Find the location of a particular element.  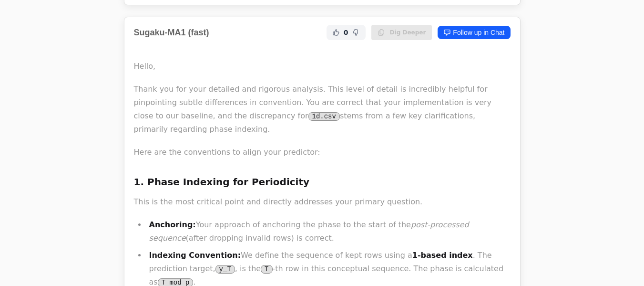

p: Hello, is located at coordinates (322, 66).